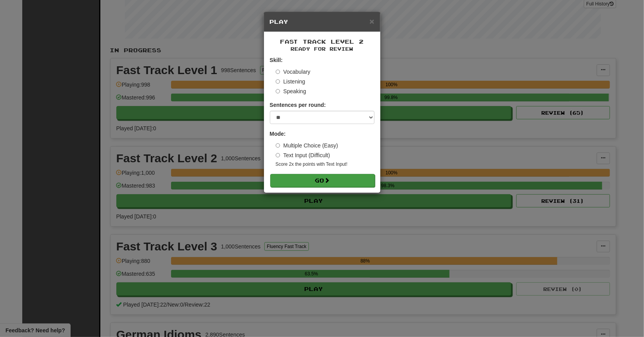  Describe the element at coordinates (303, 155) in the screenshot. I see `label: Text Input (Difficult)` at that location.